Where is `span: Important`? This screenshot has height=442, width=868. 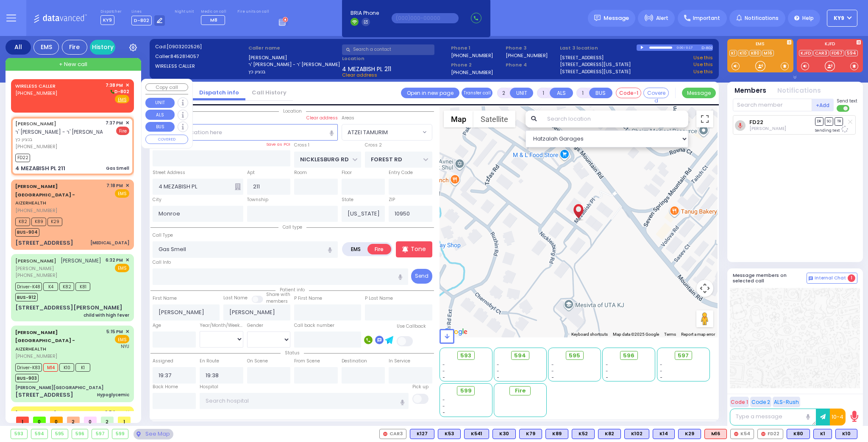
span: Important is located at coordinates (707, 18).